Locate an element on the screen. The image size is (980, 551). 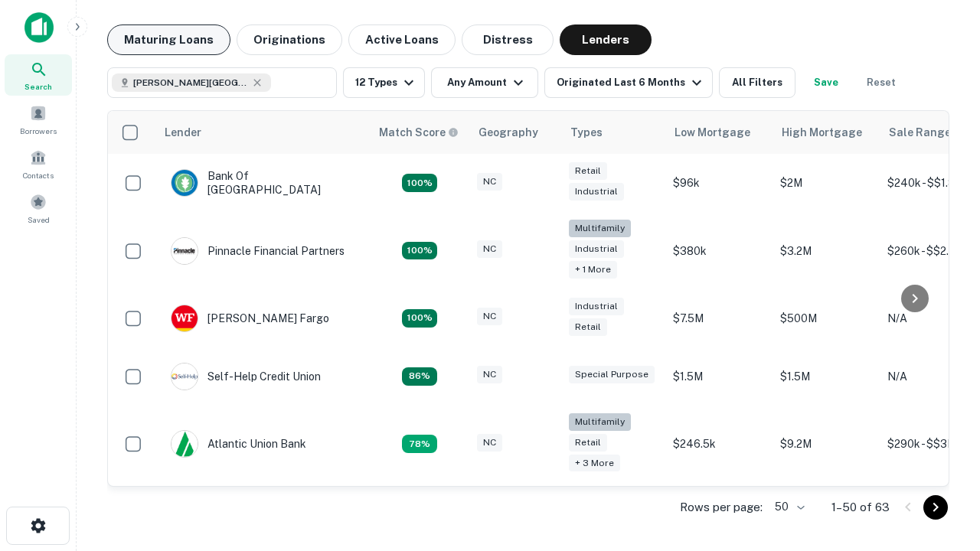
th: Types is located at coordinates (613, 132).